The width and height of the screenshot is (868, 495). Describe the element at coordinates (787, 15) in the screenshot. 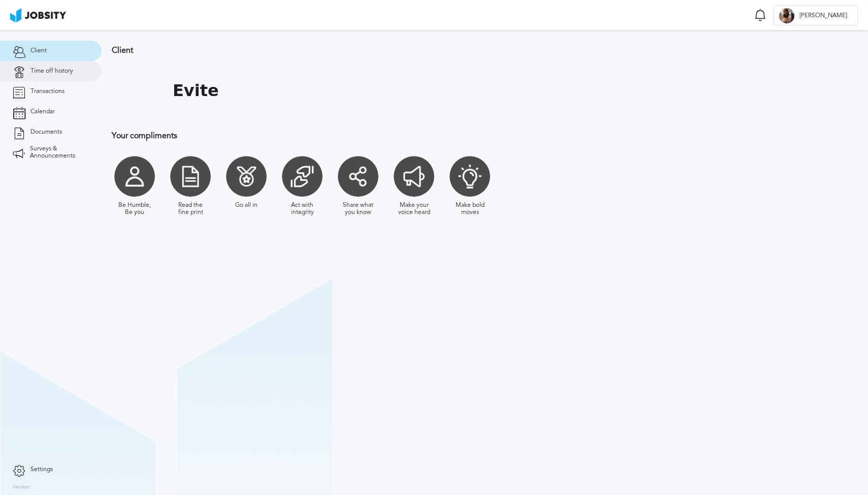

I see `div: J` at that location.